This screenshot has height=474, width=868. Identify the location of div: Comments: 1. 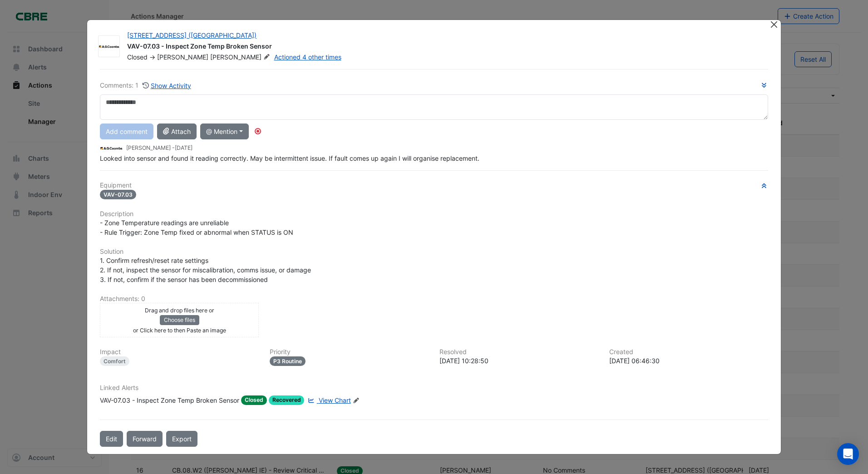
(146, 85).